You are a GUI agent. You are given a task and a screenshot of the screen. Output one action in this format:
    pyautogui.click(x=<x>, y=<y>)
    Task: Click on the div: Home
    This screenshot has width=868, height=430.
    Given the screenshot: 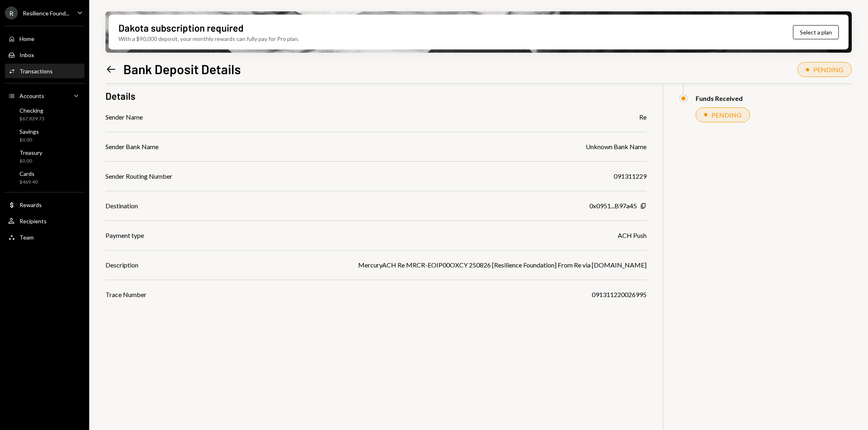 What is the action you would take?
    pyautogui.click(x=27, y=38)
    